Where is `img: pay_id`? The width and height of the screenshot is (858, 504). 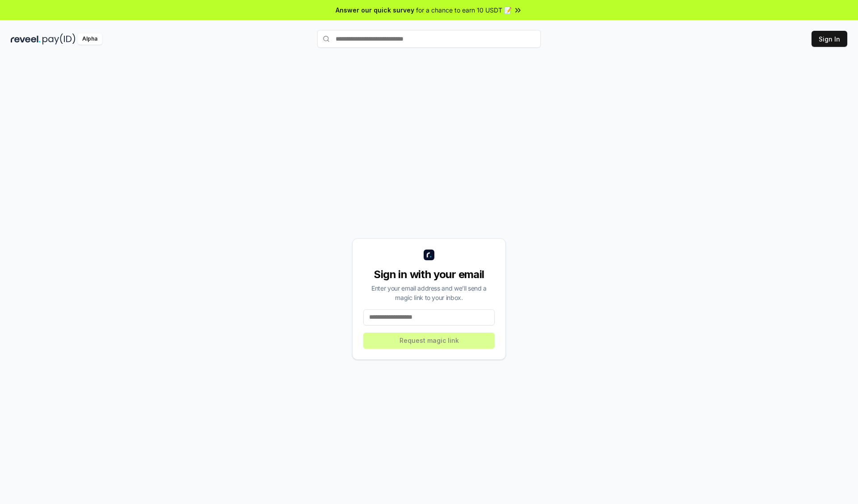 img: pay_id is located at coordinates (59, 39).